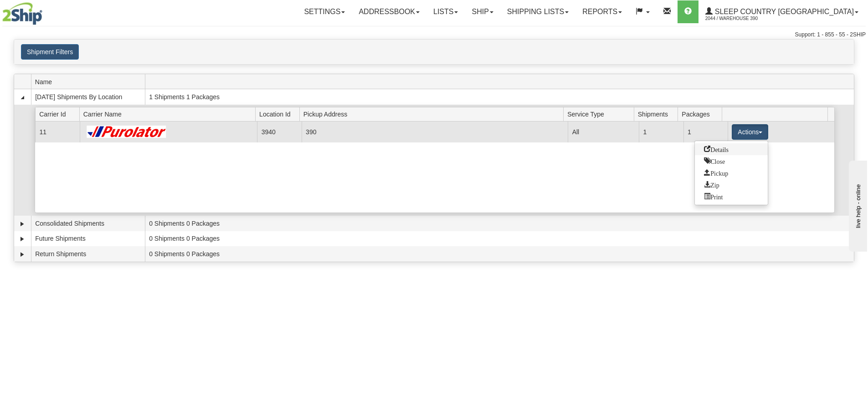 The image size is (868, 410). What do you see at coordinates (88, 239) in the screenshot?
I see `td: Future Shipments` at bounding box center [88, 239].